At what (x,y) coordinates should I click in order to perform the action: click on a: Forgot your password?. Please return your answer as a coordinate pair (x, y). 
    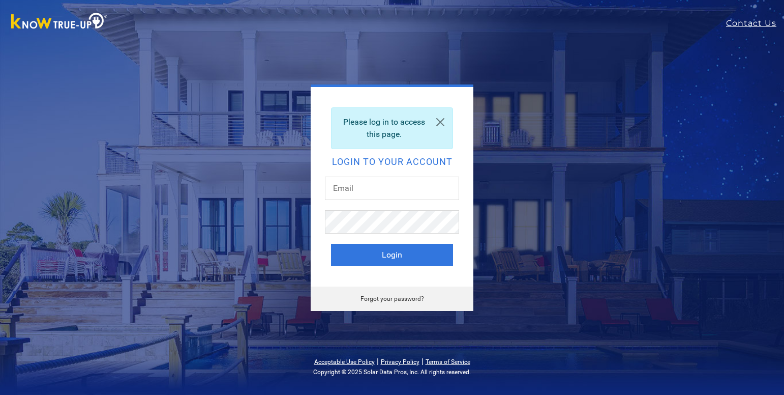
    Looking at the image, I should click on (392, 298).